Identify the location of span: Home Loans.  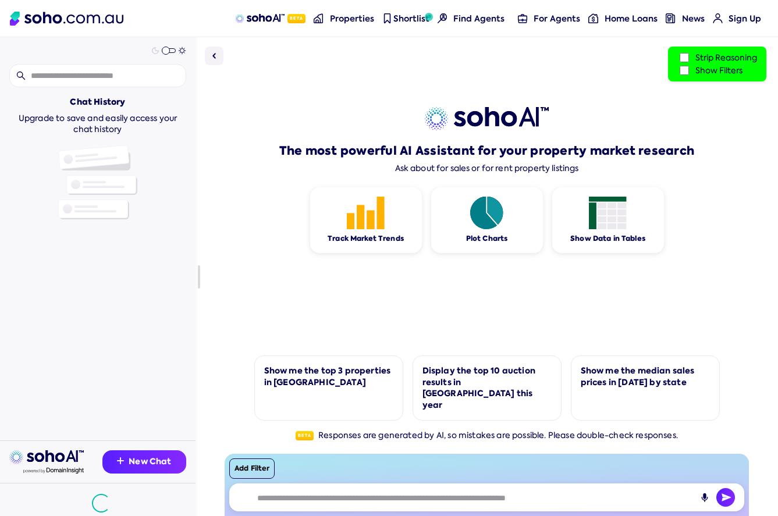
(631, 19).